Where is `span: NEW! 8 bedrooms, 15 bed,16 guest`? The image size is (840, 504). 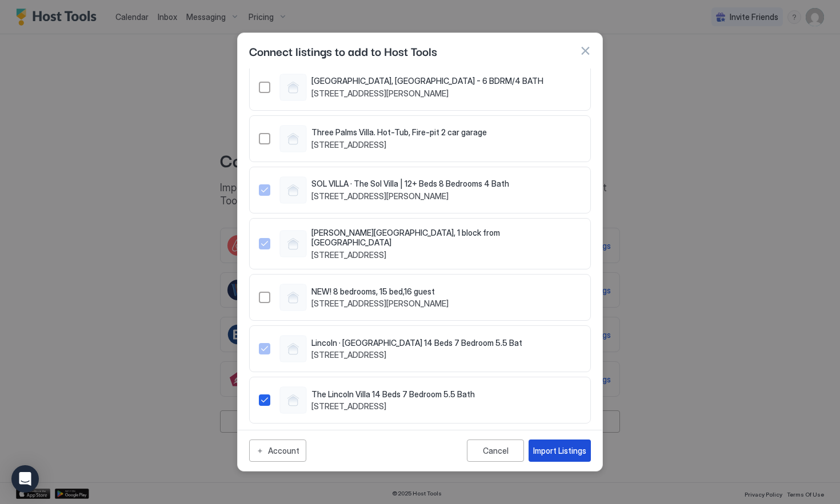
span: NEW! 8 bedrooms, 15 bed,16 guest is located at coordinates (380, 292).